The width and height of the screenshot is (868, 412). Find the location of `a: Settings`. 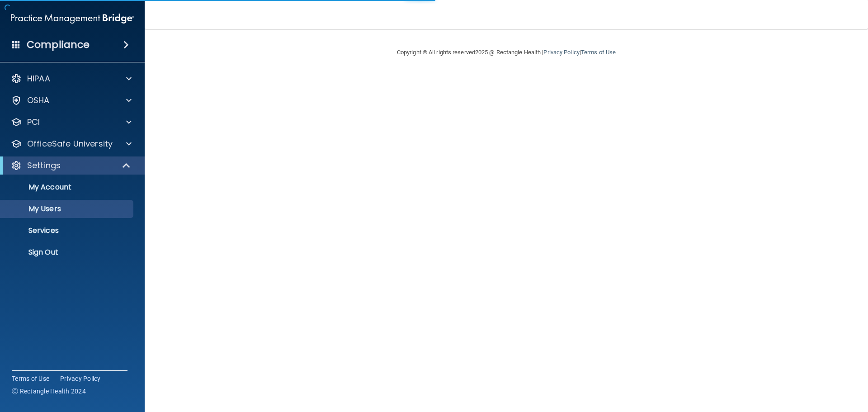

a: Settings is located at coordinates (71, 166).